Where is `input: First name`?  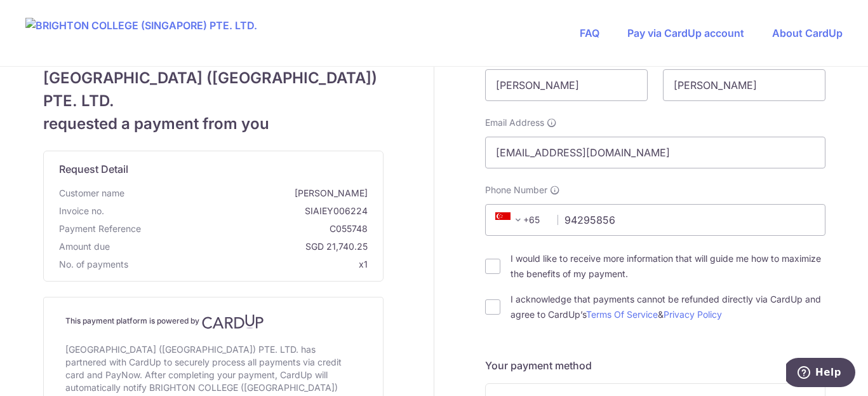 input: First name is located at coordinates (567, 85).